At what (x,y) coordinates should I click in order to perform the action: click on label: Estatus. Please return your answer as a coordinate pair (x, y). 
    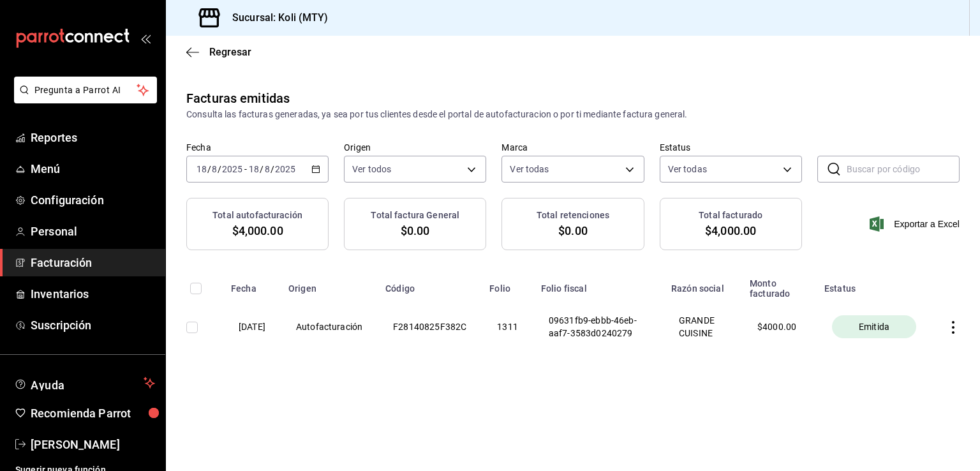
    Looking at the image, I should click on (731, 147).